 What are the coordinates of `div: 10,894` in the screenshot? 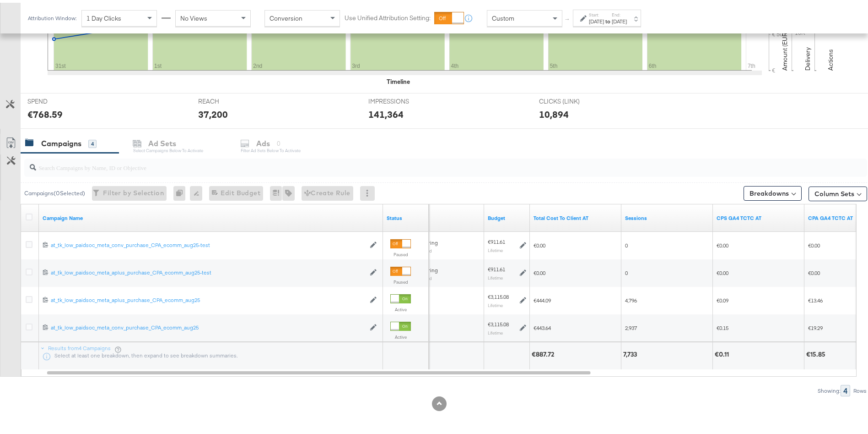 It's located at (554, 111).